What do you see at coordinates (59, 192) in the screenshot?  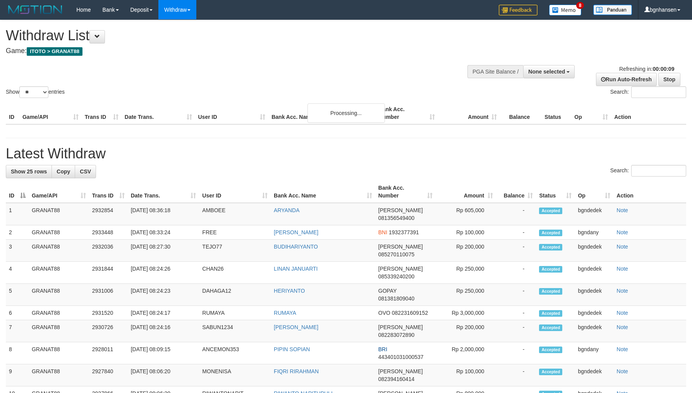 I see `th: Game/API: activate to sort column ascending` at bounding box center [59, 192].